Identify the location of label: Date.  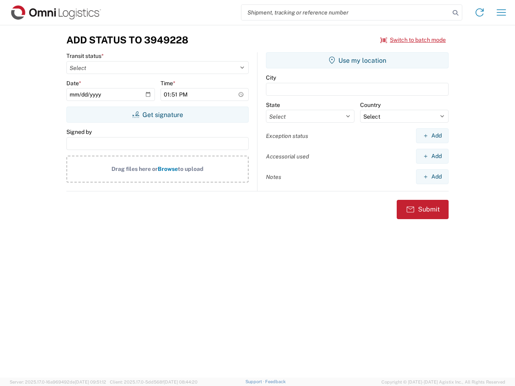
(74, 83).